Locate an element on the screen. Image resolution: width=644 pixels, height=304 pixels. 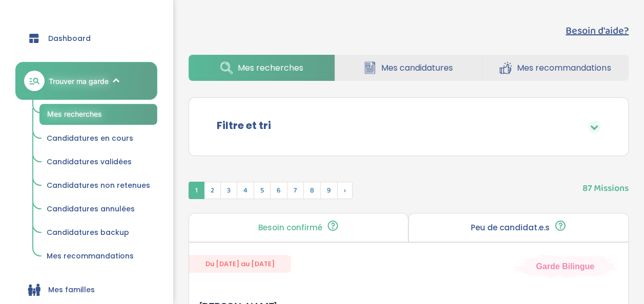
a: Candidatures validées is located at coordinates (98, 162).